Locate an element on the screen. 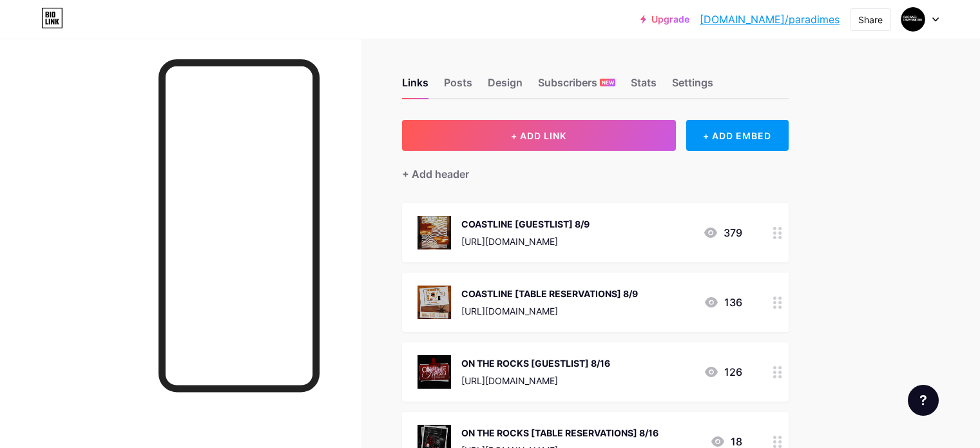 The width and height of the screenshot is (980, 448). div: Settings is located at coordinates (693, 86).